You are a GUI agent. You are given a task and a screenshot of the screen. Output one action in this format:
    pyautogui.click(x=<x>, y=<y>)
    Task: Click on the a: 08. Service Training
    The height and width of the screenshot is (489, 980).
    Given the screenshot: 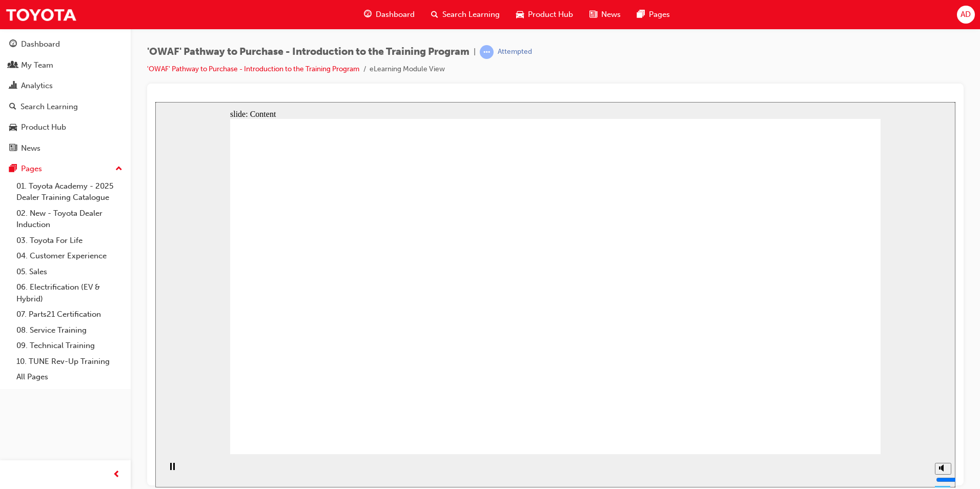 What is the action you would take?
    pyautogui.click(x=69, y=330)
    